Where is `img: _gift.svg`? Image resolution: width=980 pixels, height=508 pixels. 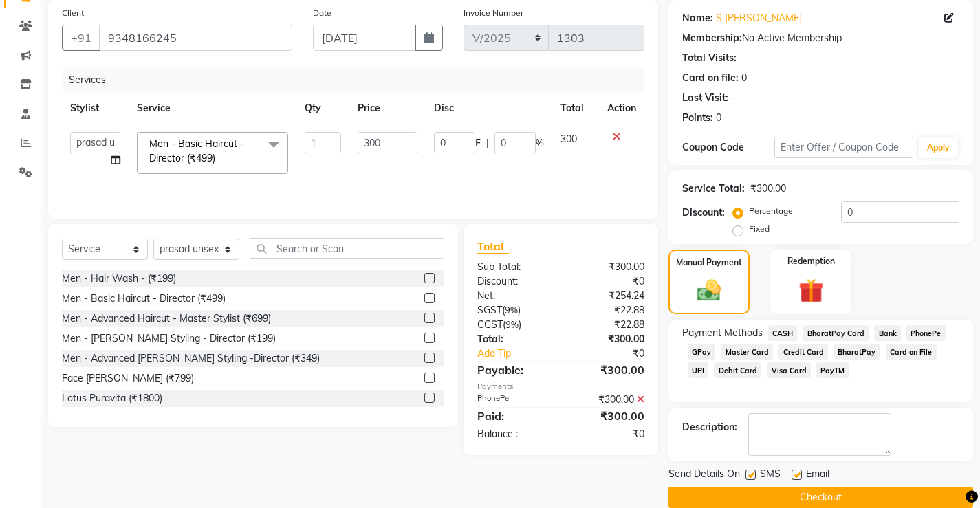
img: _gift.svg is located at coordinates (810, 290).